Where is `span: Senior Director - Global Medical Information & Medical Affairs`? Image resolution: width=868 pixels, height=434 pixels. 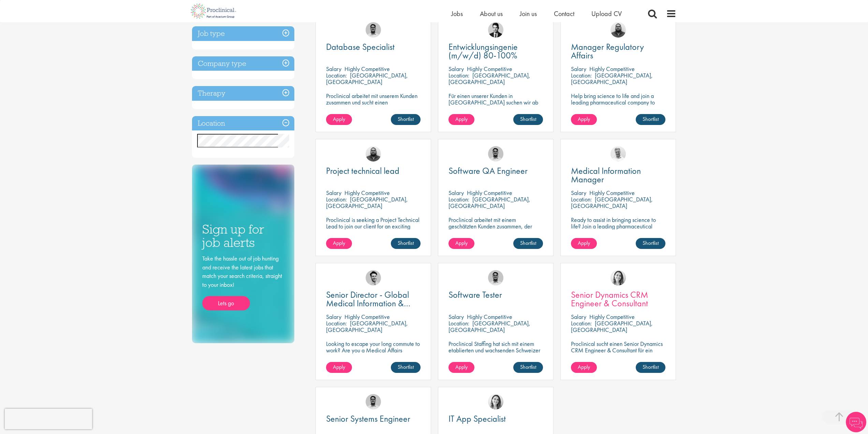
span: Senior Director - Global Medical Information & Medical Affairs is located at coordinates (368, 303).